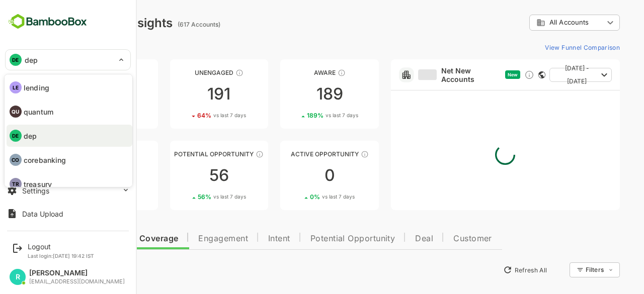 The width and height of the screenshot is (644, 294). What do you see at coordinates (186, 115) in the screenshot?
I see `div: 64 %` at bounding box center [186, 115].